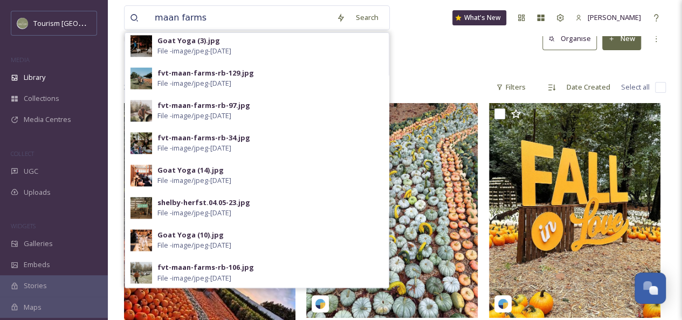 The height and width of the screenshot is (320, 682). Describe the element at coordinates (23, 23) in the screenshot. I see `img: Abbotsford_Snapsea.png` at that location.